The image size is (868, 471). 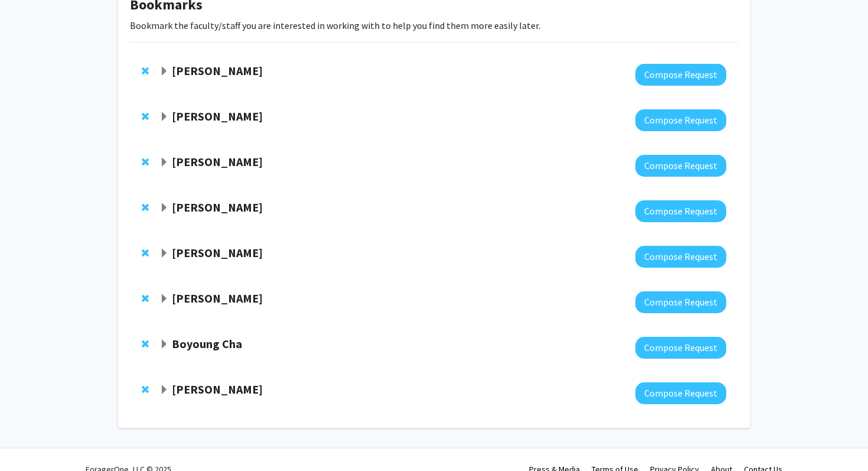 I want to click on p: Bookmark the faculty/staff you are interested in working with to help you find them more easily l..., so click(x=434, y=26).